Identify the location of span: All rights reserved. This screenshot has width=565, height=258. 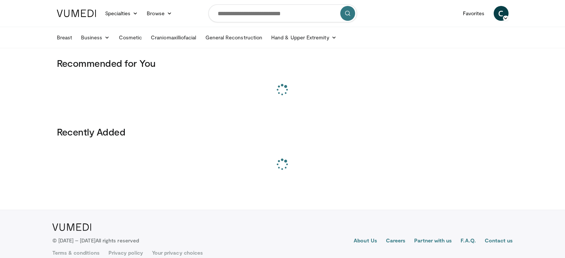
(117, 241).